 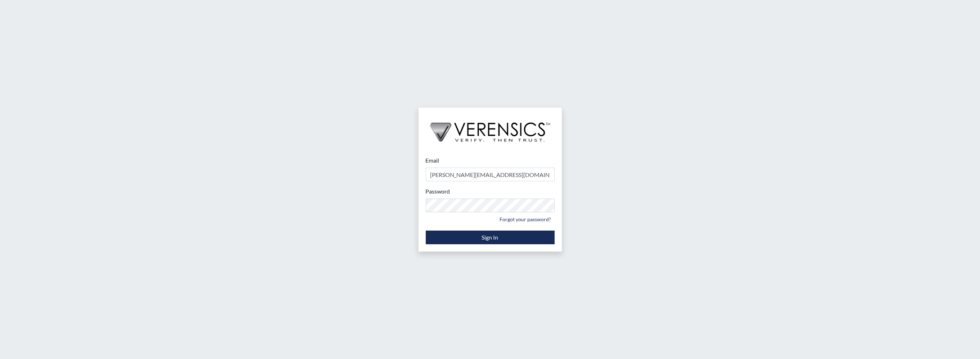 What do you see at coordinates (433, 160) in the screenshot?
I see `label: Email` at bounding box center [433, 160].